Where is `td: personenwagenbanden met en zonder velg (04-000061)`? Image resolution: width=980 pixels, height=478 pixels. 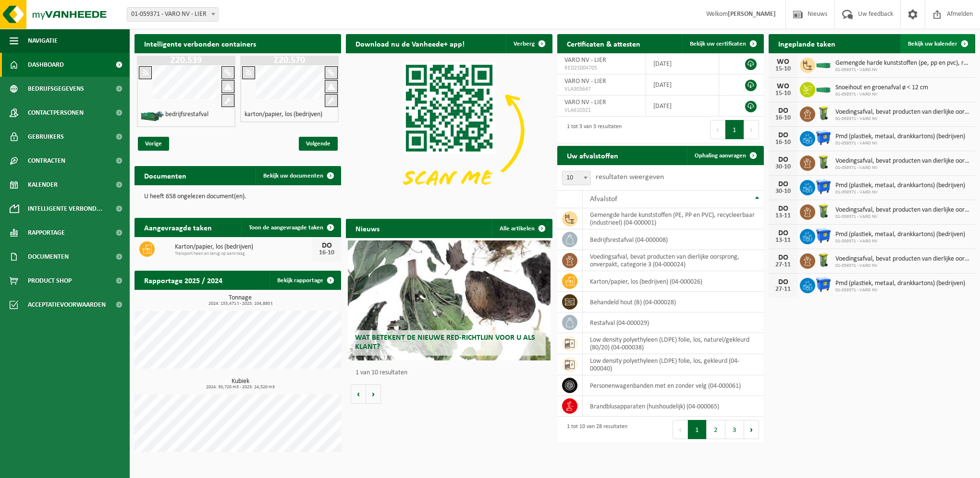
td: personenwagenbanden met en zonder velg (04-000061) is located at coordinates (673, 385).